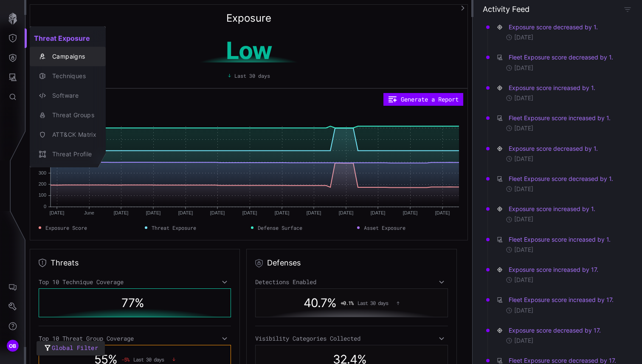  I want to click on button: Software, so click(68, 96).